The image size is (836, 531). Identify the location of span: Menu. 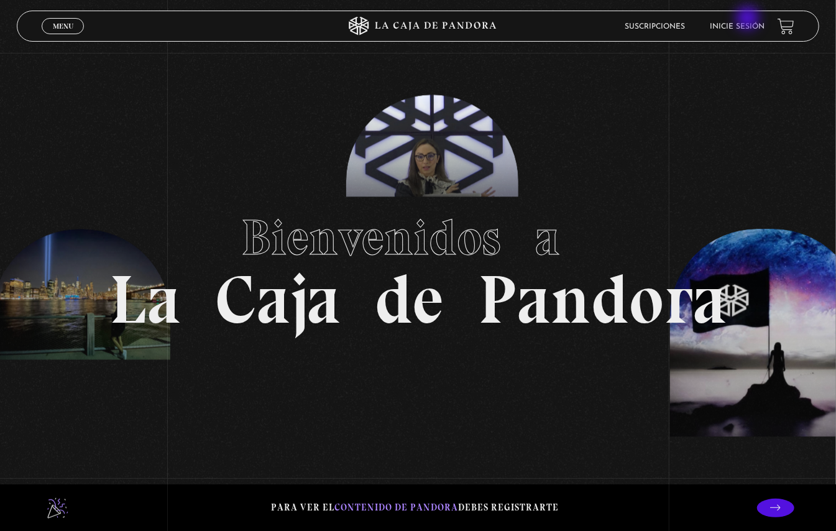
(63, 26).